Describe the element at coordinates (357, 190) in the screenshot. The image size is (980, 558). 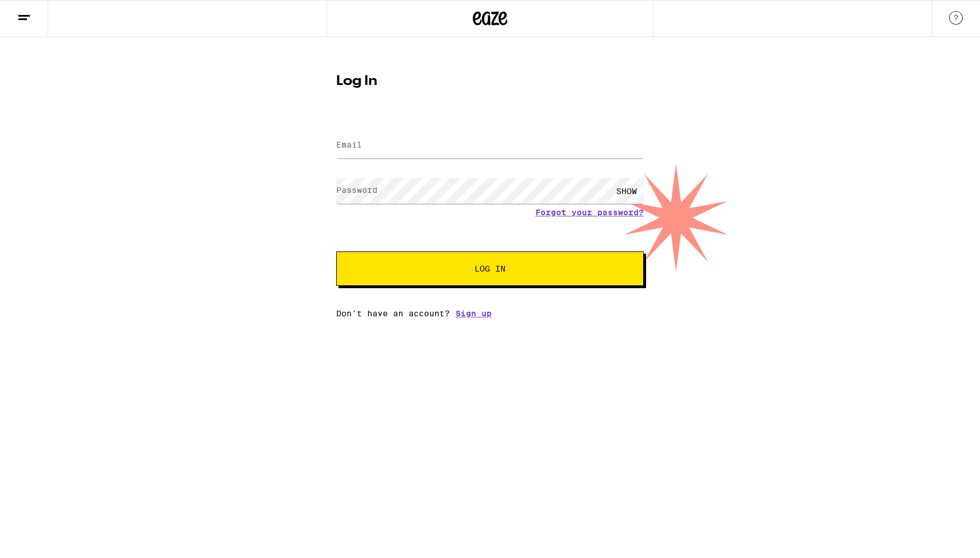
I see `label: Password` at that location.